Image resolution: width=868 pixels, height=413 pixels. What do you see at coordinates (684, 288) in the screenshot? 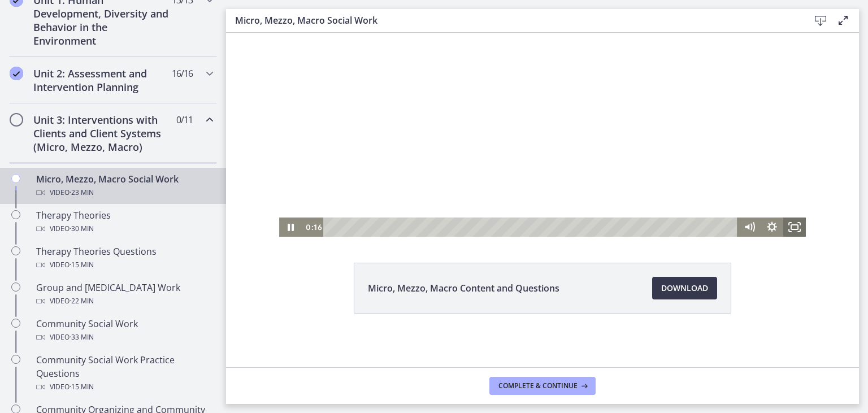
I see `a: Download` at bounding box center [684, 288].